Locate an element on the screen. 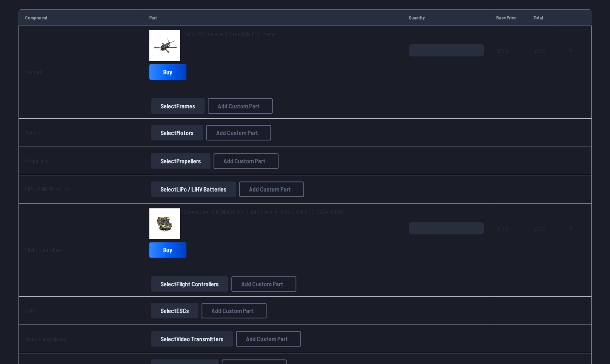 The width and height of the screenshot is (610, 364). td: Total is located at coordinates (541, 18).